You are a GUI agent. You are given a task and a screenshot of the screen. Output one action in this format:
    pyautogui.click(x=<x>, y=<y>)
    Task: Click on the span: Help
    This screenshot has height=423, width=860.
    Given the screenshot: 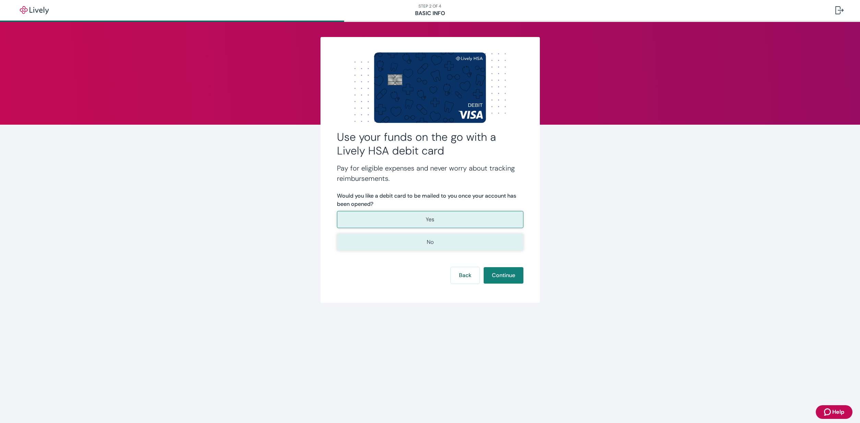 What is the action you would take?
    pyautogui.click(x=838, y=412)
    